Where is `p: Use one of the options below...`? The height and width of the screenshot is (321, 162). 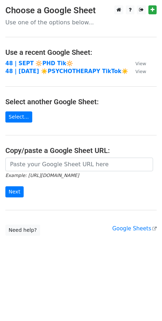
p: Use one of the options below... is located at coordinates (81, 22).